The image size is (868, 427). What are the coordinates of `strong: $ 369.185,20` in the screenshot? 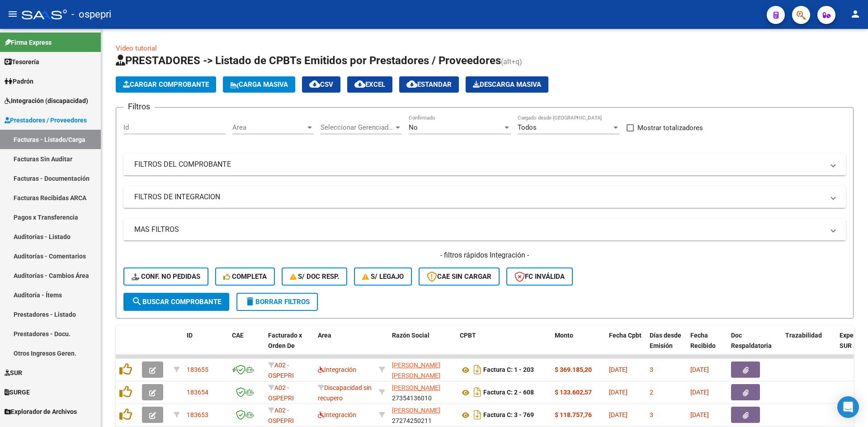 It's located at (573, 370).